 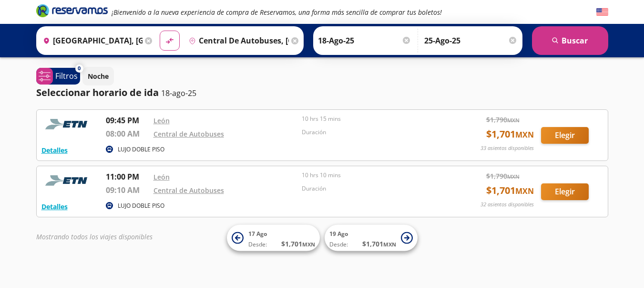 What do you see at coordinates (365, 40) in the screenshot?
I see `input: Elegir Fecha` at bounding box center [365, 40].